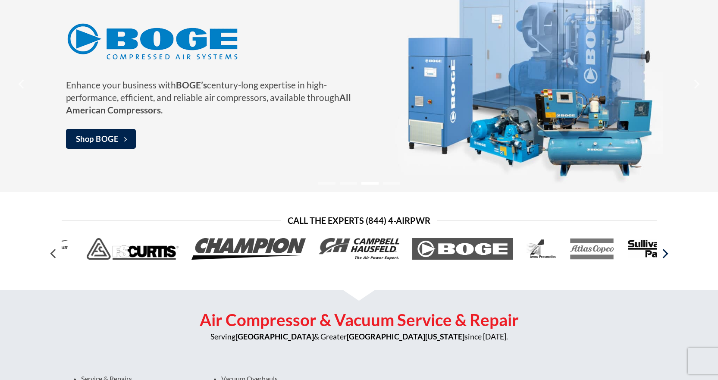 Image resolution: width=718 pixels, height=380 pixels. What do you see at coordinates (152, 42) in the screenshot?
I see `img: BOGE Air Compressors` at bounding box center [152, 42].